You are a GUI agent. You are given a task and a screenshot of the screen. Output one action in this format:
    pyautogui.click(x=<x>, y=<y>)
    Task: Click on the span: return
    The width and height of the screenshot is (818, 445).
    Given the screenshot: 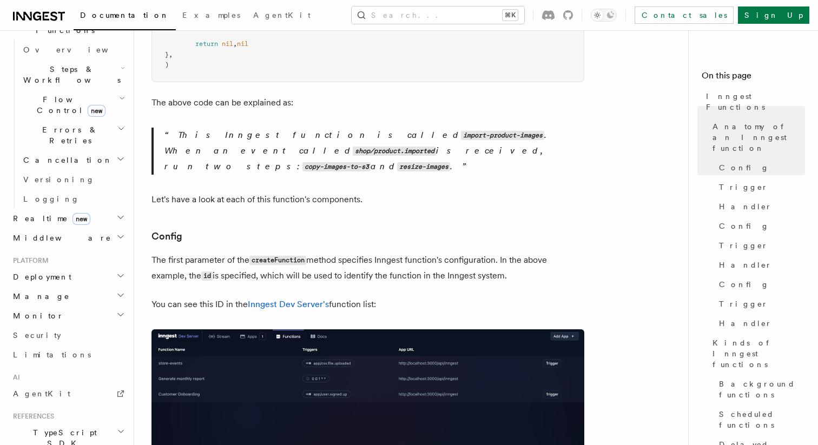 What is the action you would take?
    pyautogui.click(x=207, y=44)
    